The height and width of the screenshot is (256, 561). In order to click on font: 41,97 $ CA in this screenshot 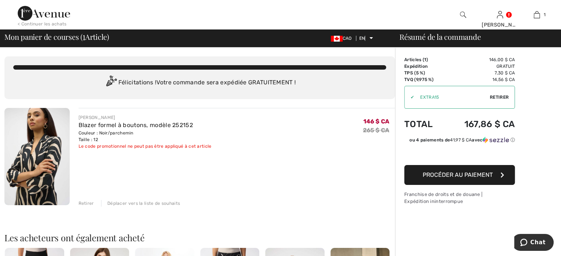, I will do `click(460, 140)`.